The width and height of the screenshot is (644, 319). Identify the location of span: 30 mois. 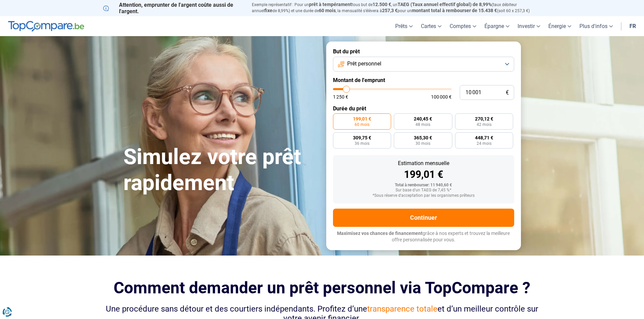
(423, 143).